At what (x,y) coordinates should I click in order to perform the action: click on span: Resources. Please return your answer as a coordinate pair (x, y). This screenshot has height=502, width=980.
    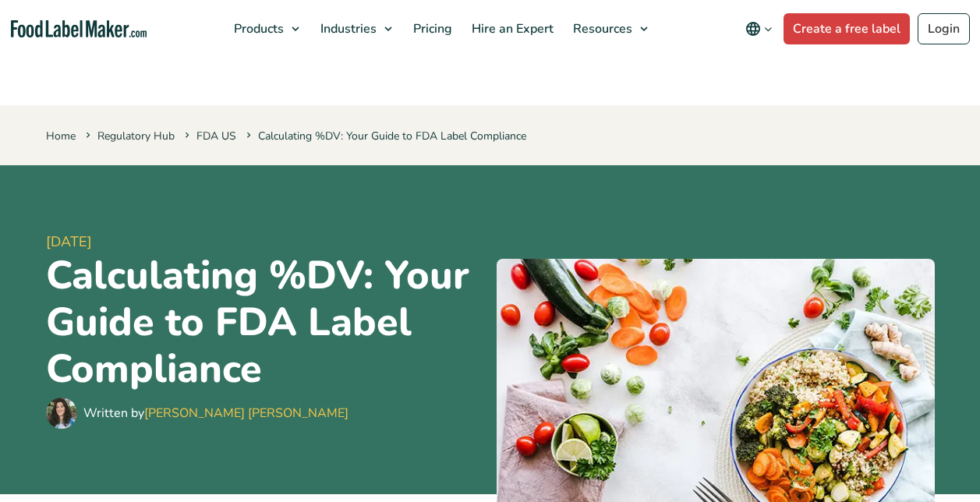
    Looking at the image, I should click on (601, 29).